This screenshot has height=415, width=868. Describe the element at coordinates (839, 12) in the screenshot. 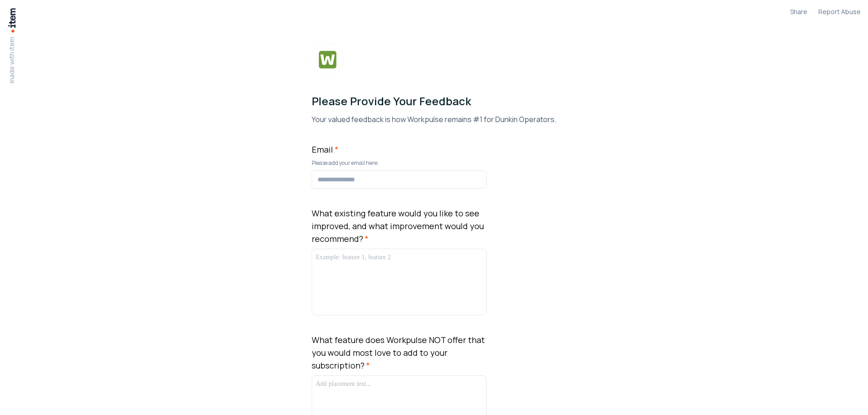

I see `a: Report Abuse` at that location.